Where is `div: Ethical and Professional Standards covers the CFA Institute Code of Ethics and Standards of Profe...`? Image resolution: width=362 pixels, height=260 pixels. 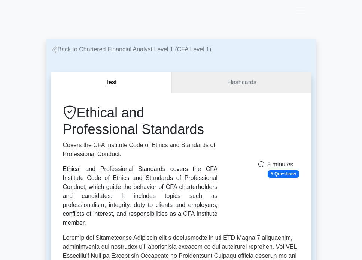 div: Ethical and Professional Standards covers the CFA Institute Code of Ethics and Standards of Profe... is located at coordinates (140, 196).